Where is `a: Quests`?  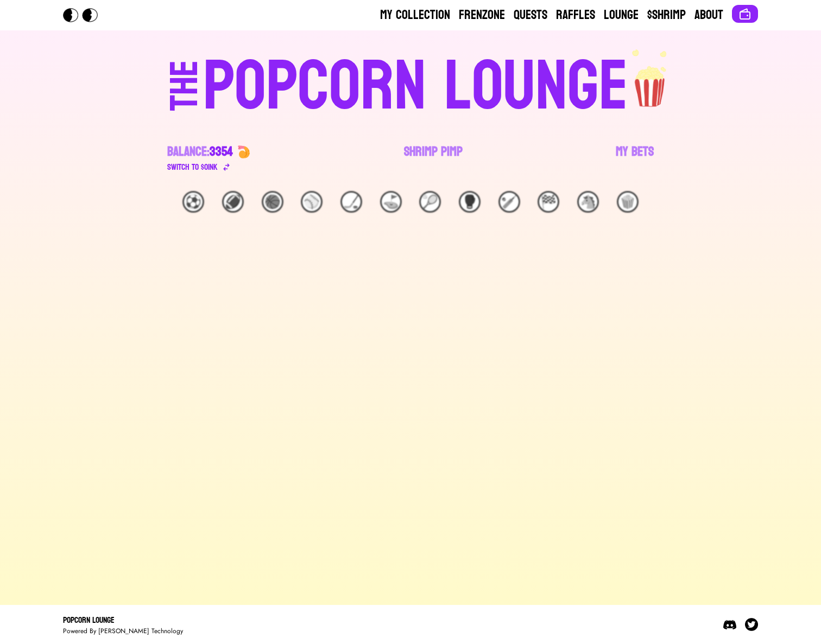 a: Quests is located at coordinates (530, 15).